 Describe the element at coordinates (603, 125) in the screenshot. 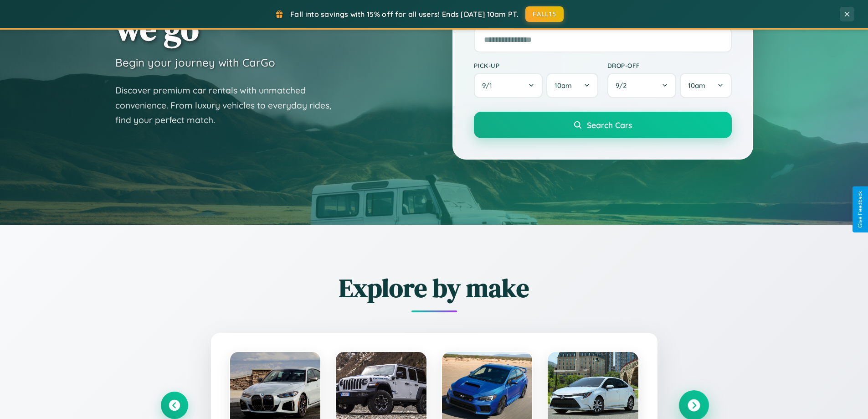

I see `button: Search Cars` at that location.